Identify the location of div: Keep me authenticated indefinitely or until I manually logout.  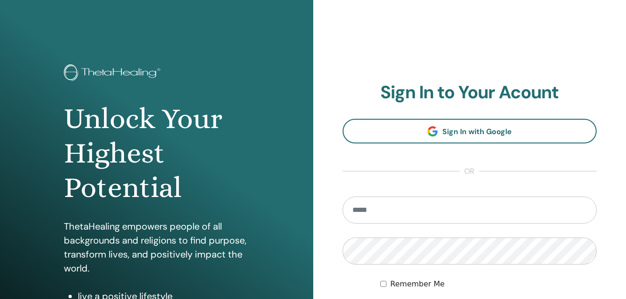
(488, 284).